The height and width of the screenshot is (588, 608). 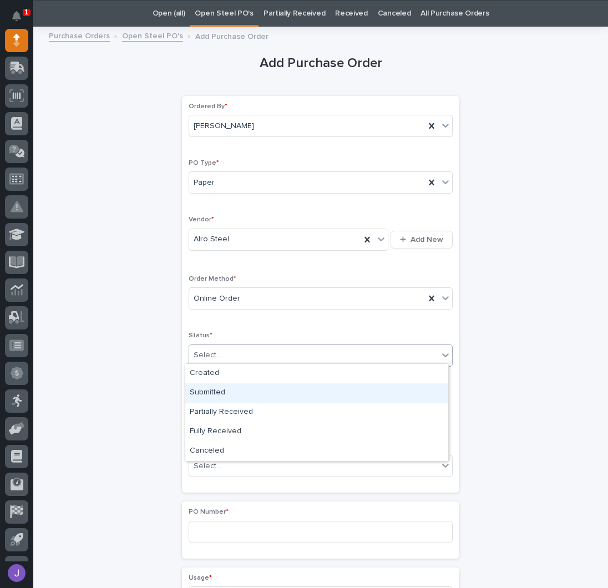 I want to click on a: All Purchase Orders, so click(x=454, y=13).